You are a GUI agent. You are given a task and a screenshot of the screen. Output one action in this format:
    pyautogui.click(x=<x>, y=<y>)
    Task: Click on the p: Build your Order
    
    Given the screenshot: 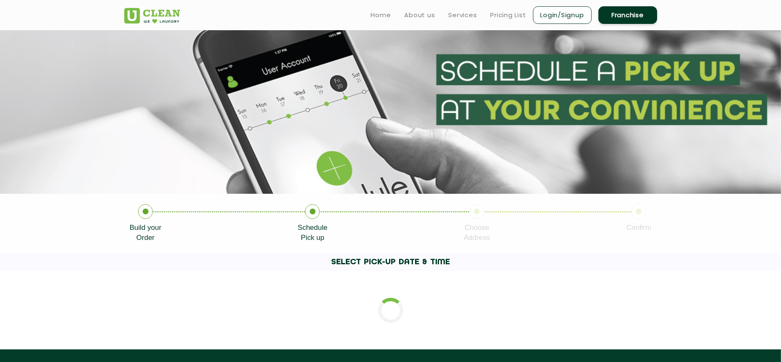 What is the action you would take?
    pyautogui.click(x=146, y=233)
    